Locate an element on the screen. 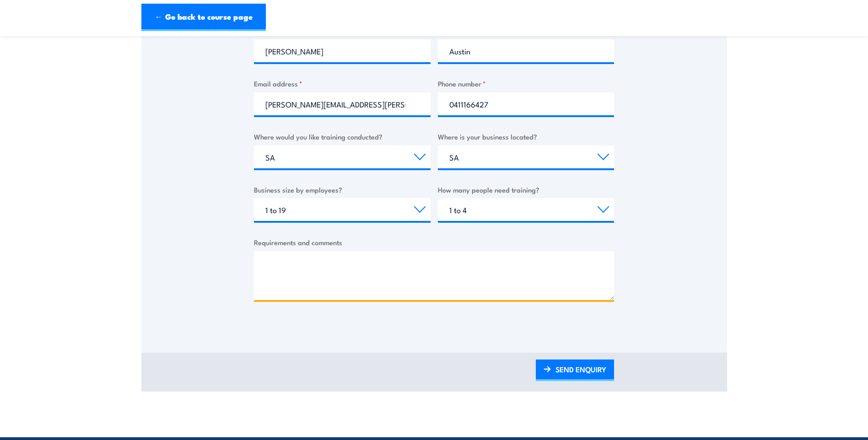 Image resolution: width=868 pixels, height=440 pixels. label: Phone number is located at coordinates (526, 83).